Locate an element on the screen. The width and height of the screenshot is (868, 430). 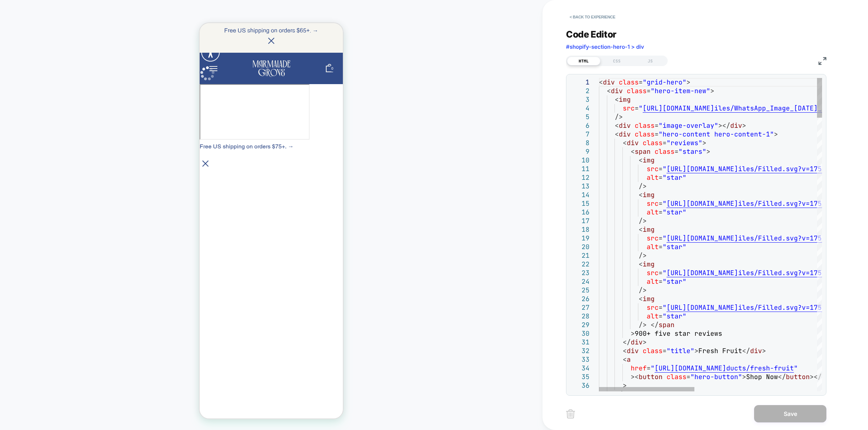
img: delete is located at coordinates (570, 414).